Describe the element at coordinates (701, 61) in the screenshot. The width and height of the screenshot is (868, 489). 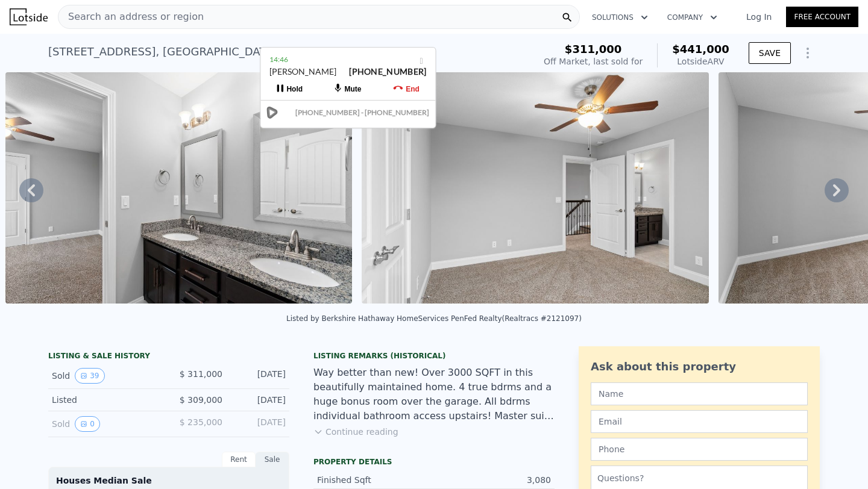
I see `div: Lotside ARV` at that location.